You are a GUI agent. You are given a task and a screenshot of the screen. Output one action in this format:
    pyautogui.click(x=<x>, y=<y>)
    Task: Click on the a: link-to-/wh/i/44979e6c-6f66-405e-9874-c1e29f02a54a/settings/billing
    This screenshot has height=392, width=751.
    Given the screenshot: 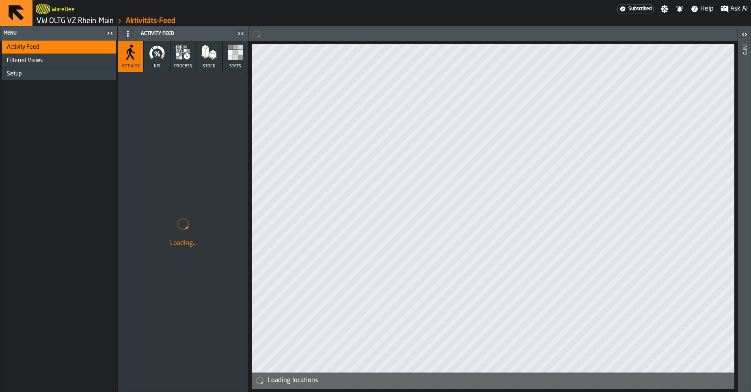 What is the action you would take?
    pyautogui.click(x=635, y=9)
    